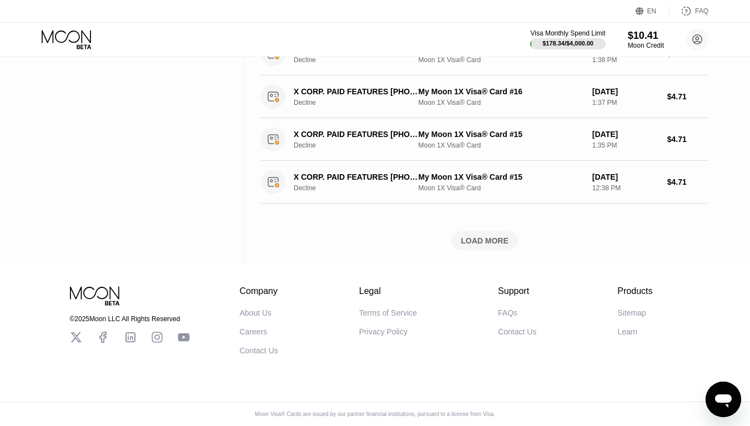  I want to click on div: My Moon 1X Visa® Card #16, so click(501, 92).